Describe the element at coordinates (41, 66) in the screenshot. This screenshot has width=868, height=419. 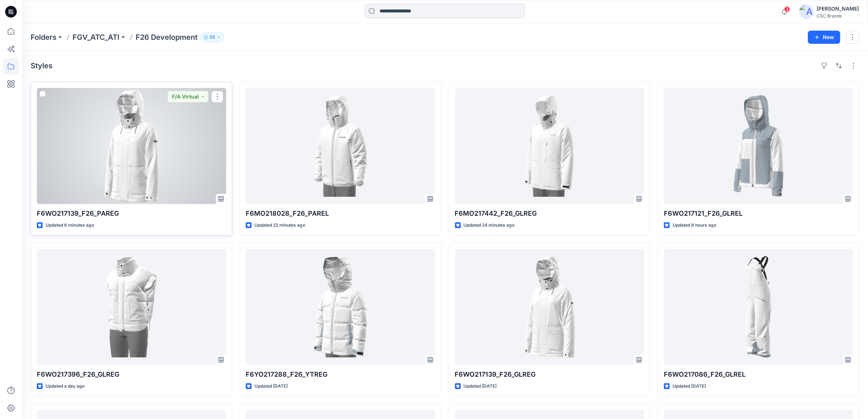
I see `h4: Styles` at that location.